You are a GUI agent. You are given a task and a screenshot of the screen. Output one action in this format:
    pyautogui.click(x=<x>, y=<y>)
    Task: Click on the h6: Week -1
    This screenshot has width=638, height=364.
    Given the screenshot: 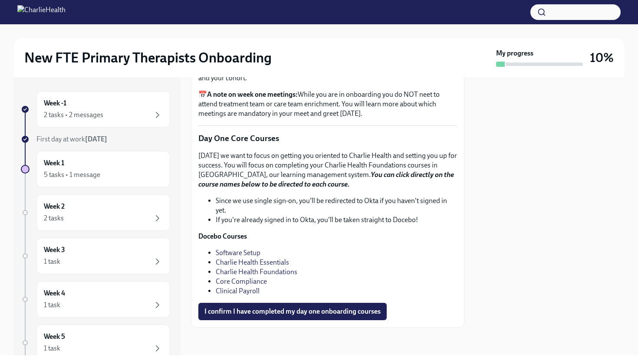 What is the action you would take?
    pyautogui.click(x=55, y=103)
    